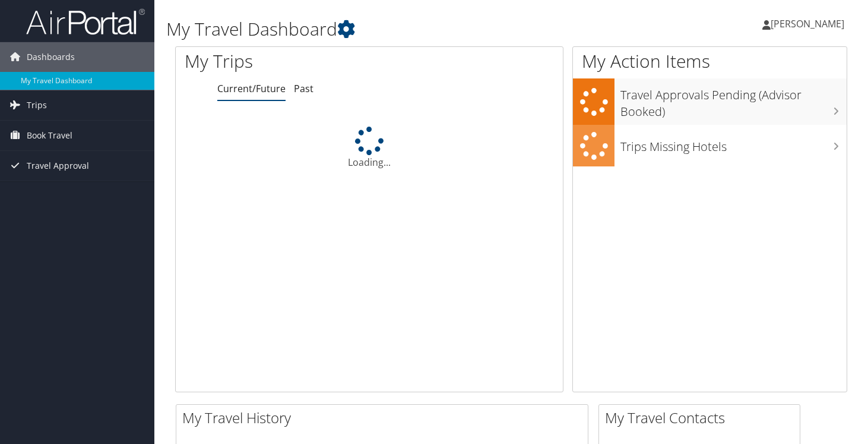  What do you see at coordinates (709, 61) in the screenshot?
I see `h1: My Action Items` at bounding box center [709, 61].